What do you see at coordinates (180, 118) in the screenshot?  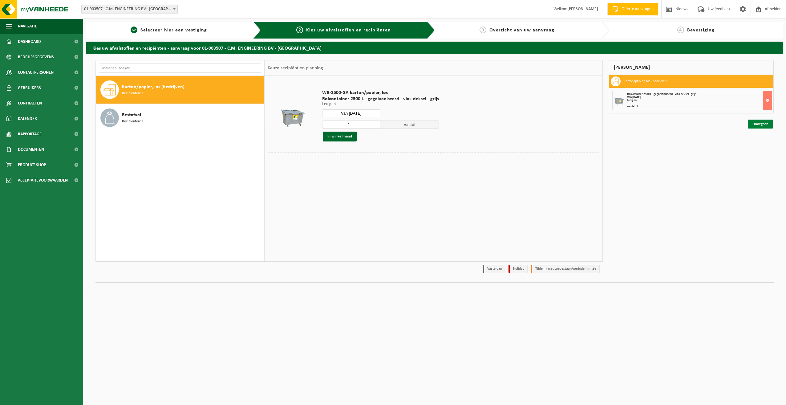 I see `button: Restafval Recipiënten: 1` at bounding box center [180, 118].